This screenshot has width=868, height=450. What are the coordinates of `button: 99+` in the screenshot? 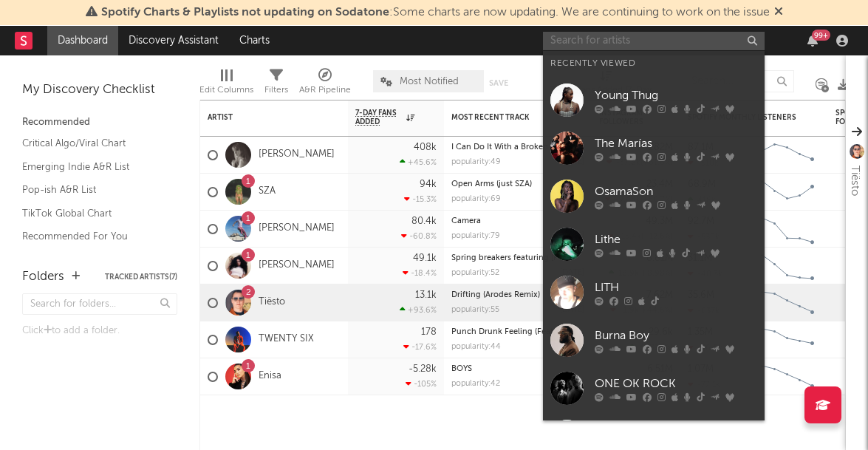 It's located at (813, 40).